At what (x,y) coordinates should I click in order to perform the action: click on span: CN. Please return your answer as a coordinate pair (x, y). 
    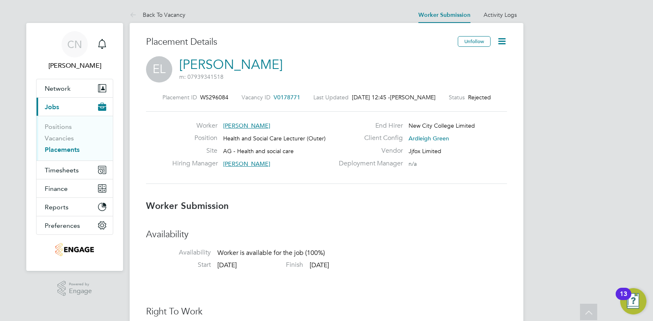
    Looking at the image, I should click on (75, 44).